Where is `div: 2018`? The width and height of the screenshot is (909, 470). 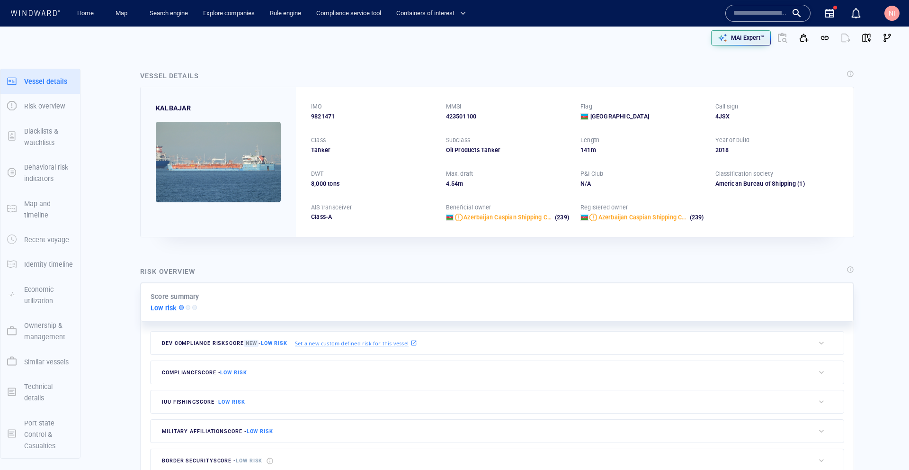 div: 2018 is located at coordinates (777, 150).